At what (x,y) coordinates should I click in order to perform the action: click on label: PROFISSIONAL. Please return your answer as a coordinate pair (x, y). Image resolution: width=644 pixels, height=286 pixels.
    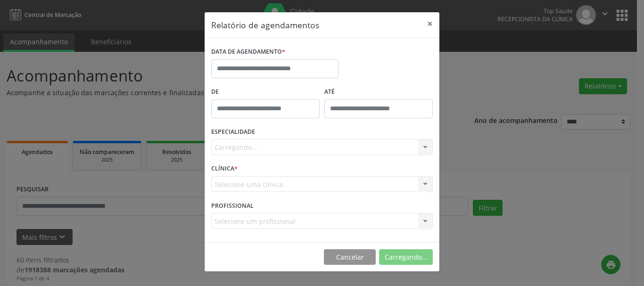
    Looking at the image, I should click on (232, 206).